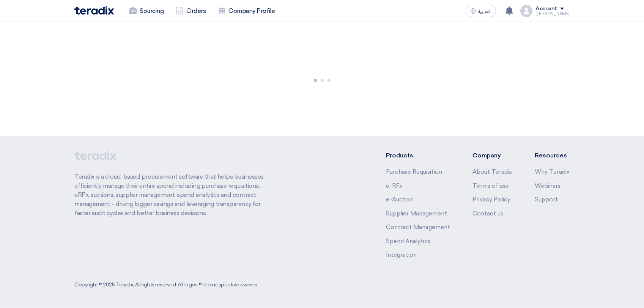 The height and width of the screenshot is (308, 644). I want to click on a: About Teradix, so click(492, 172).